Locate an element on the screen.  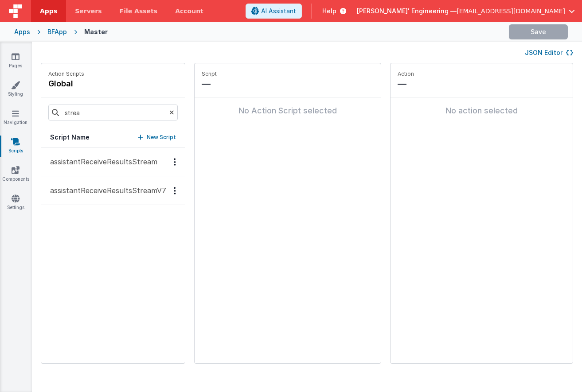
div: No action selected is located at coordinates (482, 110).